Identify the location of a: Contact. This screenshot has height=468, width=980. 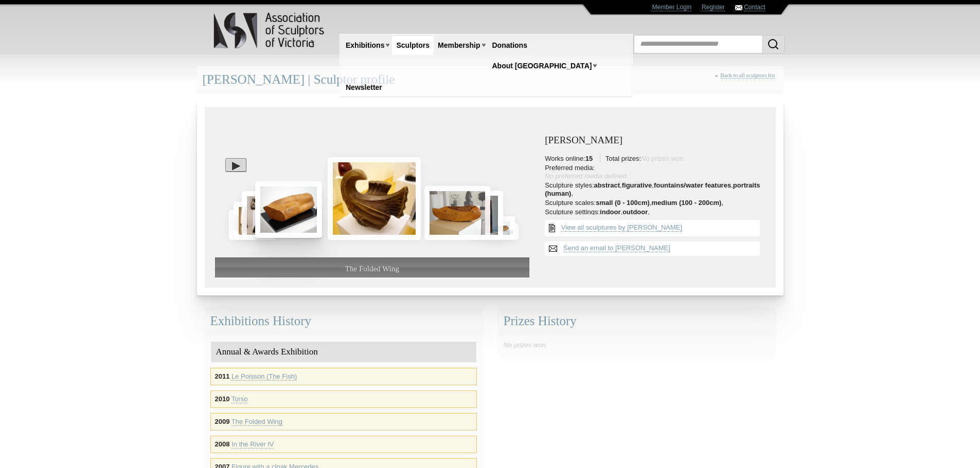
(754, 7).